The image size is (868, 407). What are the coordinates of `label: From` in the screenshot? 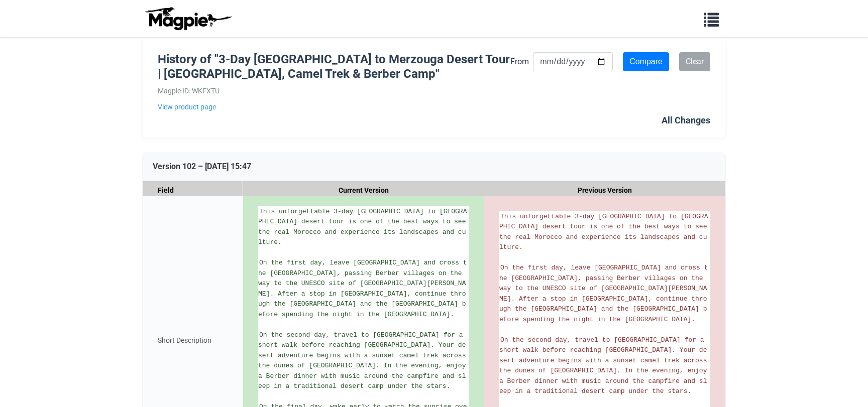 It's located at (520, 62).